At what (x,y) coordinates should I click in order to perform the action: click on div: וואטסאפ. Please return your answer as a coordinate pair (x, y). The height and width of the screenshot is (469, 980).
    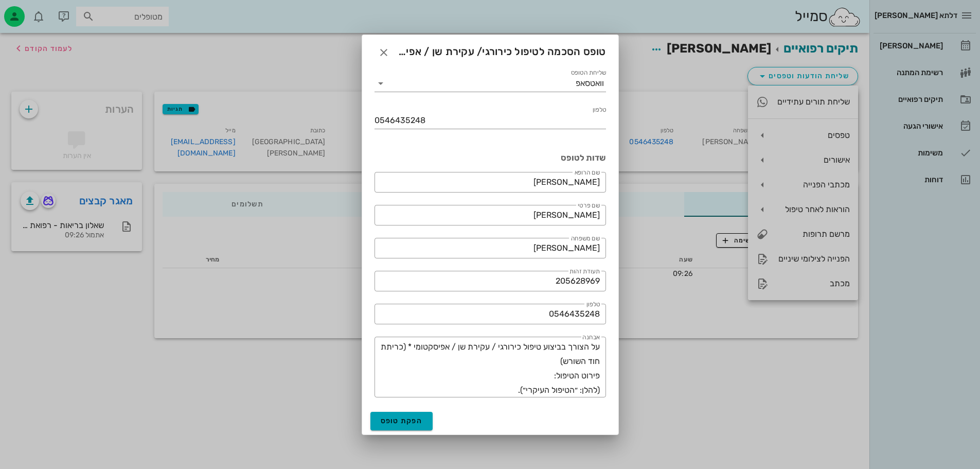
    Looking at the image, I should click on (590, 84).